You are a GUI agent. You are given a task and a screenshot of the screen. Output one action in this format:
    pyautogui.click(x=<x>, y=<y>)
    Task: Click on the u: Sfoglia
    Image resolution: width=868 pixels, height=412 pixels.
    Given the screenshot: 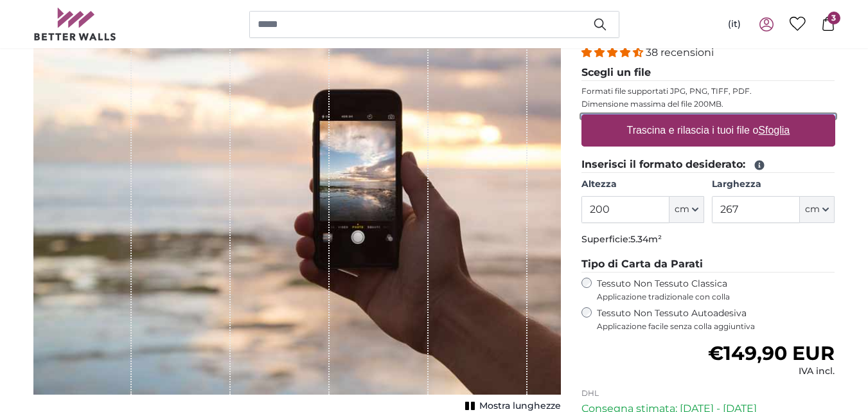 What is the action you would take?
    pyautogui.click(x=774, y=129)
    